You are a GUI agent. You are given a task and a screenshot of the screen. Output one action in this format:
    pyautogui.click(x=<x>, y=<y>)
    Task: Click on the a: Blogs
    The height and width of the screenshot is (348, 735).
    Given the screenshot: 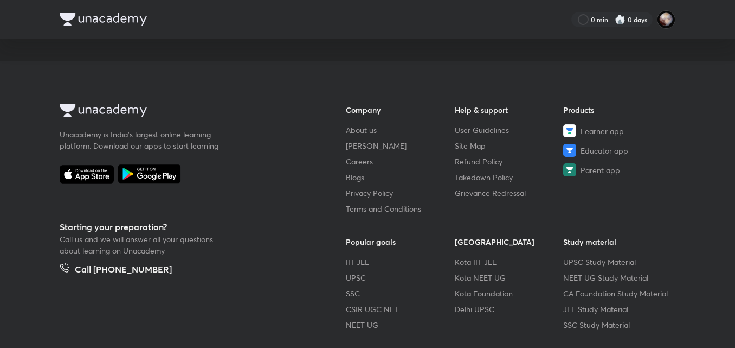 What is the action you would take?
    pyautogui.click(x=400, y=177)
    